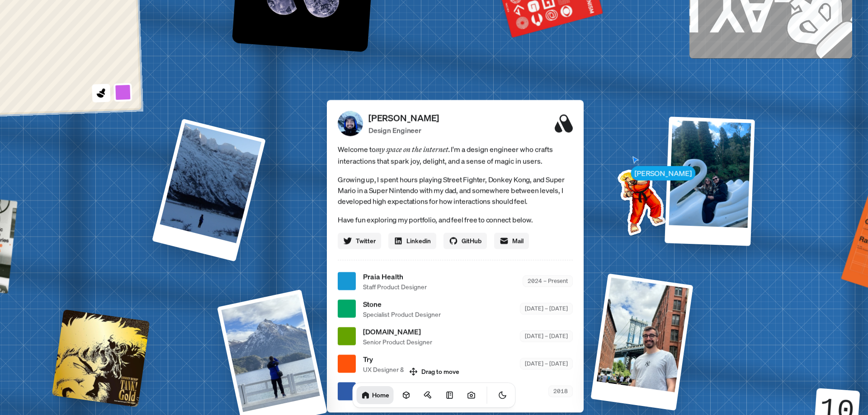 The image size is (868, 415). I want to click on a: Mail, so click(511, 241).